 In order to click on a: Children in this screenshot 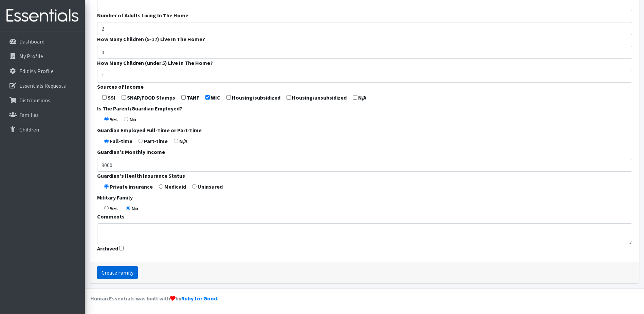, I will do `click(42, 129)`.